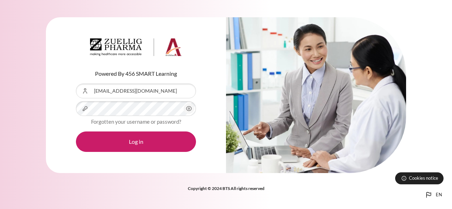 This screenshot has width=452, height=209. Describe the element at coordinates (136, 74) in the screenshot. I see `p: Powered By 456 SMART Learning` at that location.